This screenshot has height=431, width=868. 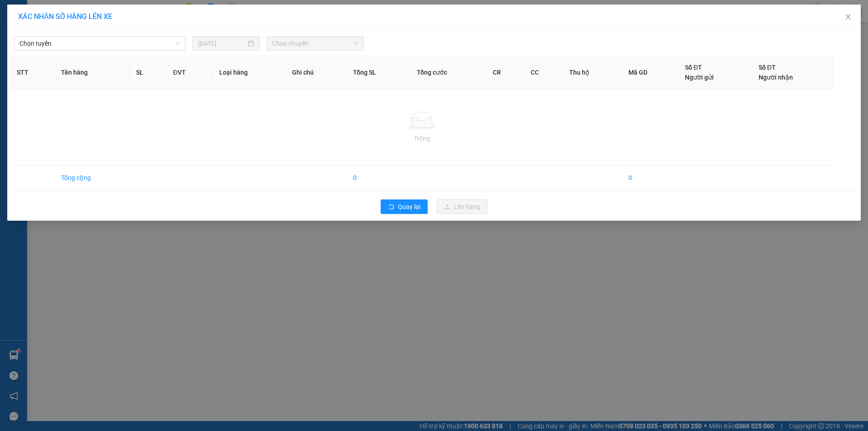 I want to click on th: Thu hộ, so click(x=591, y=73).